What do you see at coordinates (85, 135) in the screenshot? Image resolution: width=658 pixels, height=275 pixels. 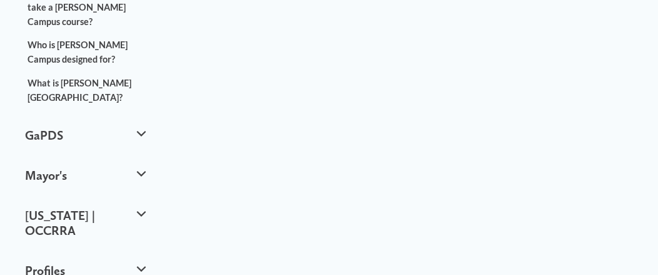 I see `button: GaPDS` at bounding box center [85, 135].